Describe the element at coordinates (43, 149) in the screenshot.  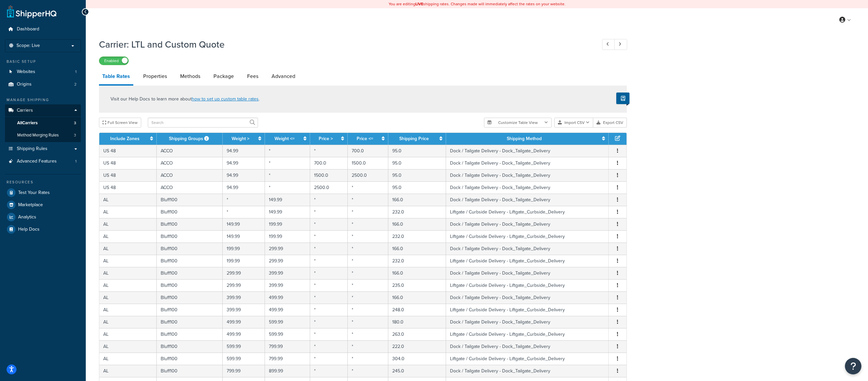
I see `li: Shipping Rules` at that location.